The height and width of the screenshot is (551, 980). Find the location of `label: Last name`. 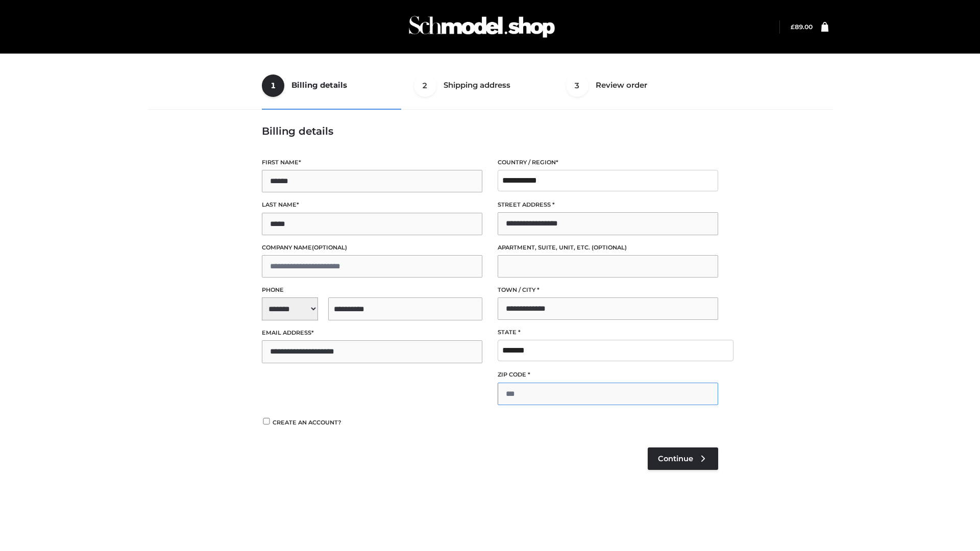

label: Last name is located at coordinates (372, 205).